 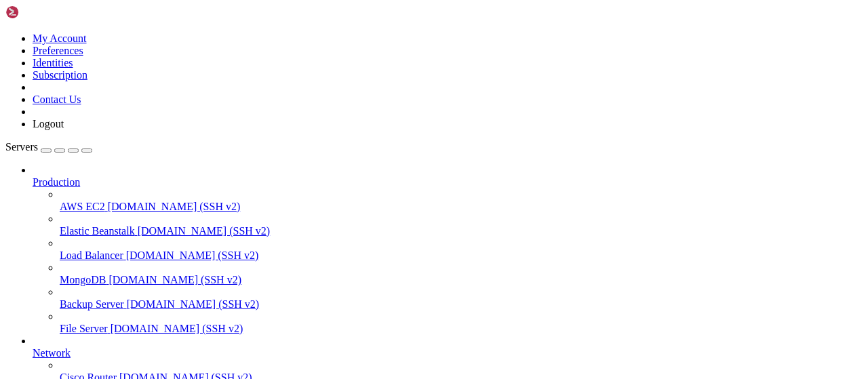 What do you see at coordinates (448, 353) in the screenshot?
I see `a: Network` at bounding box center [448, 353].